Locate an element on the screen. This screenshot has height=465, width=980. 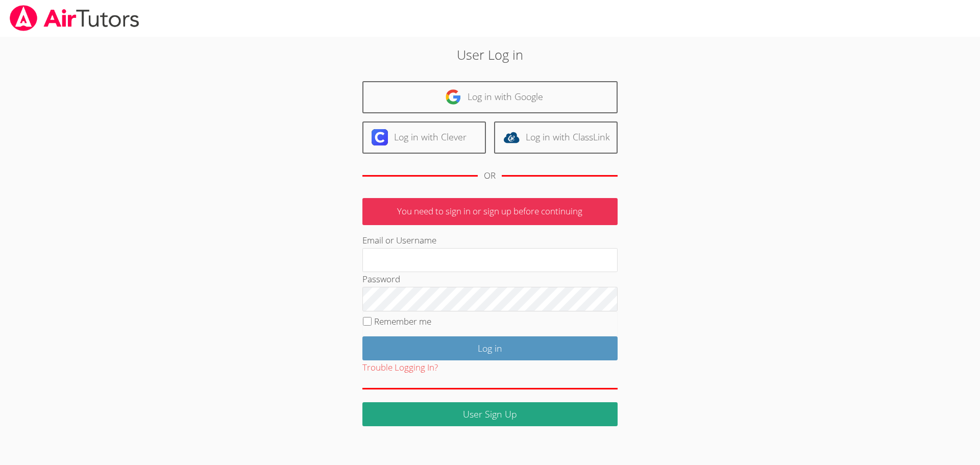
img: classlink-logo-d6bb404cc1216ec64c9a2012d9dc4662098be43eaf13dc465df04b49fa7ab582.svg is located at coordinates (511, 137).